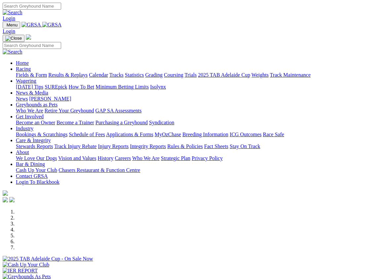 The height and width of the screenshot is (279, 382). I want to click on a: About, so click(22, 152).